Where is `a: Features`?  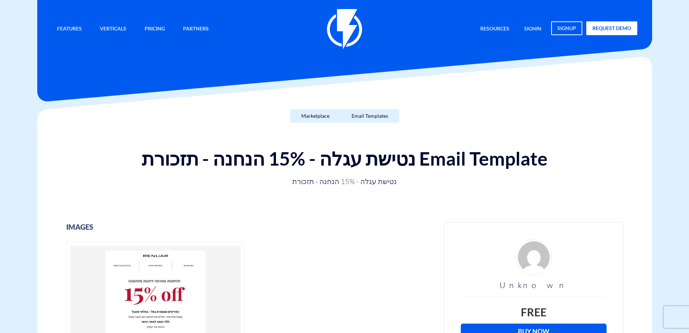
a: Features is located at coordinates (69, 29).